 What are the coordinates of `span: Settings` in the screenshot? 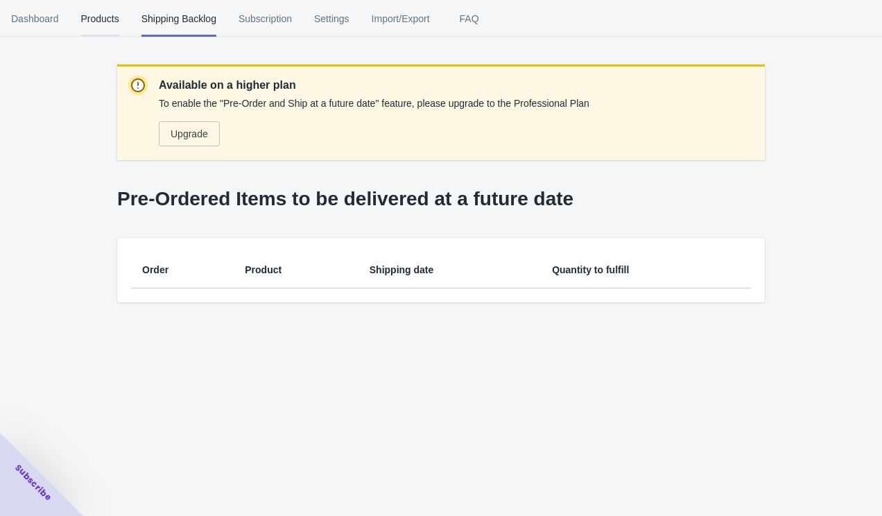 It's located at (331, 19).